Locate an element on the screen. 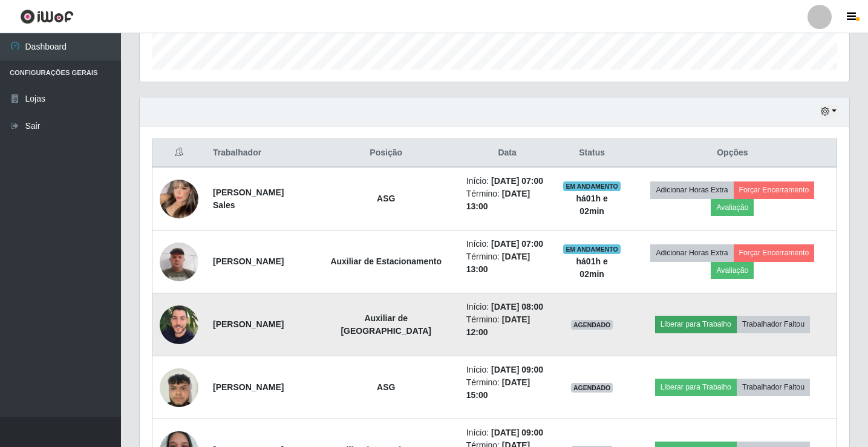 This screenshot has width=868, height=447. th: Status is located at coordinates (591, 153).